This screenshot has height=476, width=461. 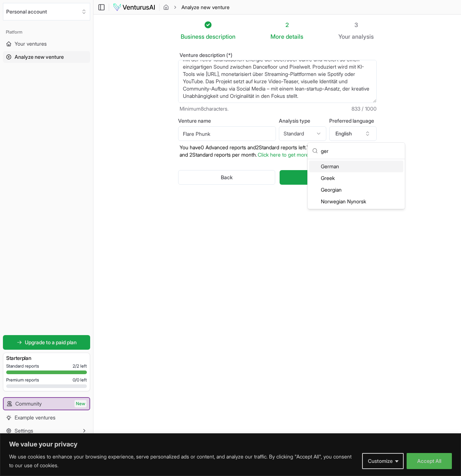 What do you see at coordinates (22, 380) in the screenshot?
I see `span: Premium reports` at bounding box center [22, 380].